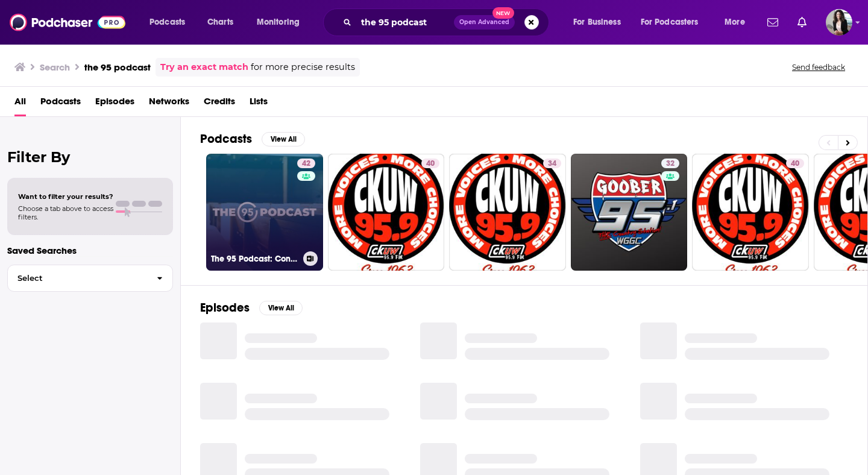 This screenshot has width=868, height=475. Describe the element at coordinates (90, 157) in the screenshot. I see `h2: Filter By` at that location.